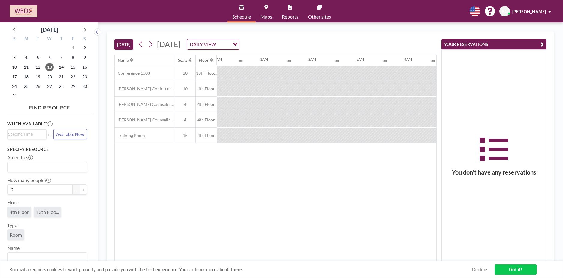 The height and width of the screenshot is (278, 563). Describe the element at coordinates (50, 67) in the screenshot. I see `span: Wednesday, August 13, 2025` at that location.